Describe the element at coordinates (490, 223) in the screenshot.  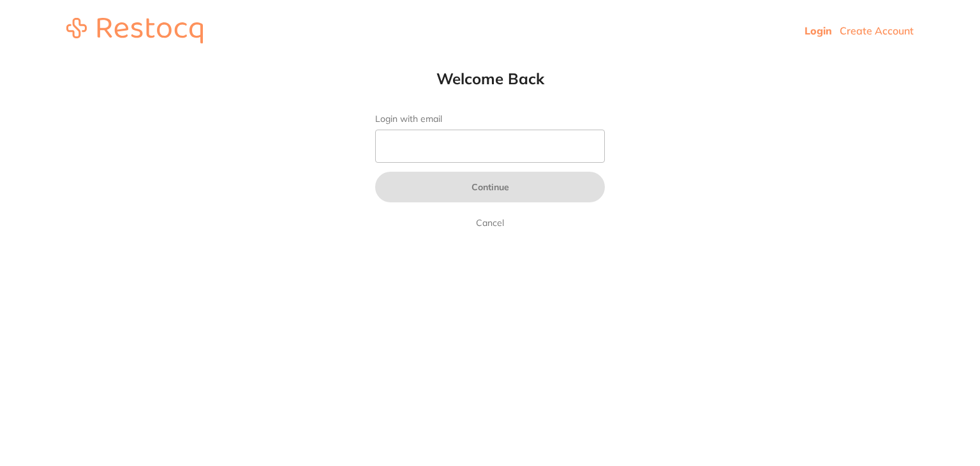
I see `a: Cancel` at that location.